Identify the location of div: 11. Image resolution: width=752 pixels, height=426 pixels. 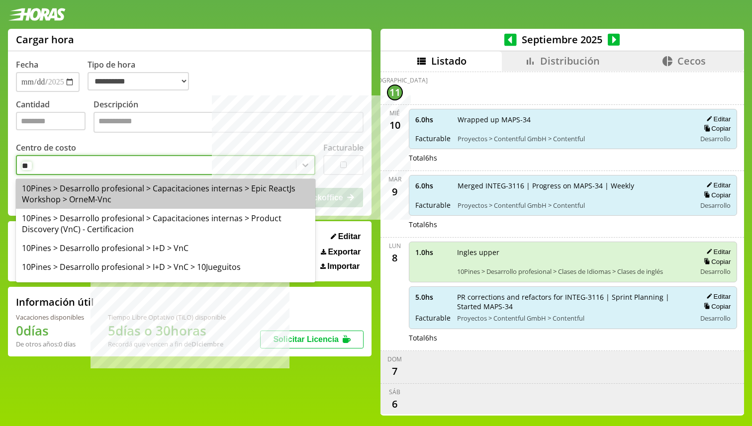
(395, 93).